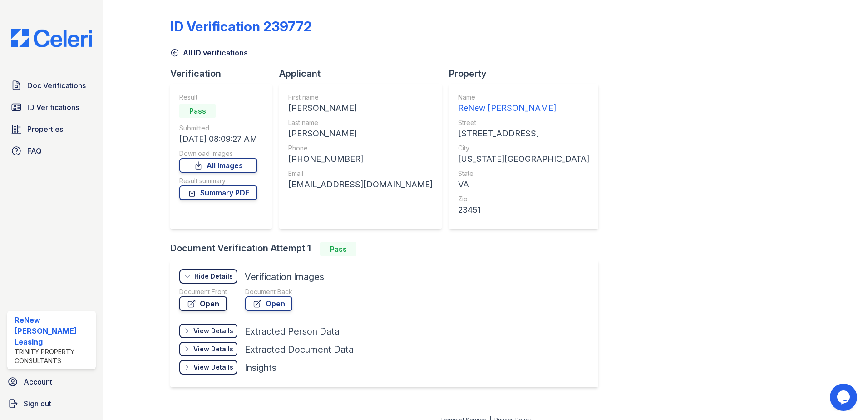 The height and width of the screenshot is (420, 868). Describe the element at coordinates (51, 107) in the screenshot. I see `a: ID Verifications` at that location.